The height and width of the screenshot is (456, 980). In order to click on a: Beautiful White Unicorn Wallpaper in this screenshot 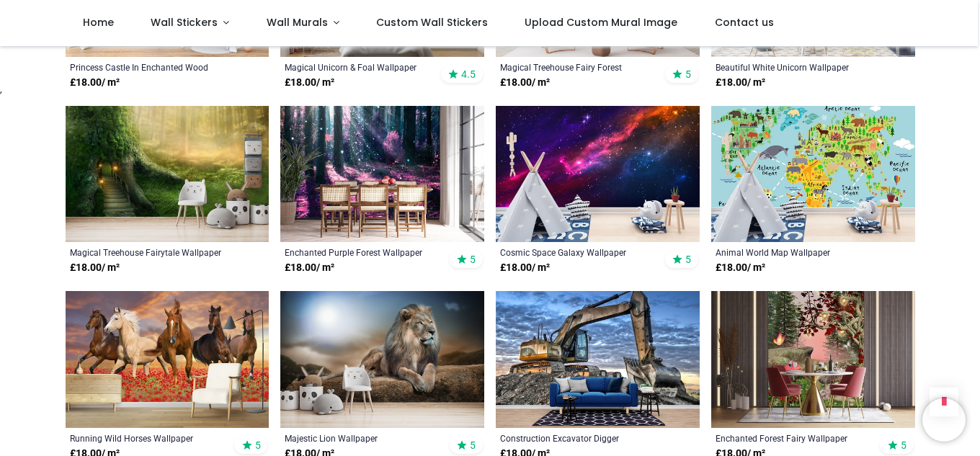, I will do `click(793, 67)`.